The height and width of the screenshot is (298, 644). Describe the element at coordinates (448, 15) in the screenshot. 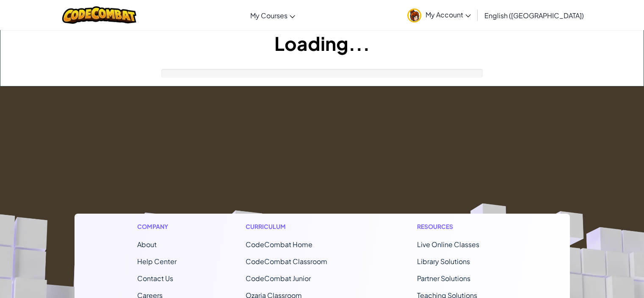

I see `span: My Account` at that location.